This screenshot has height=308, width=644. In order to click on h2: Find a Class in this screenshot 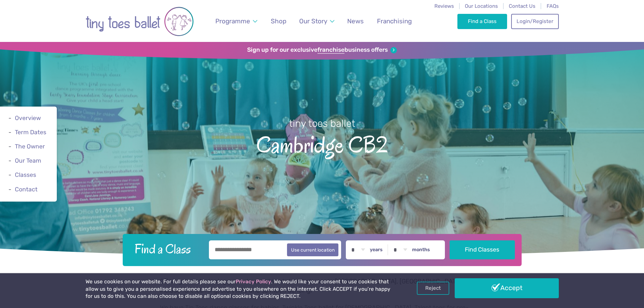, I will do `click(167, 249)`.